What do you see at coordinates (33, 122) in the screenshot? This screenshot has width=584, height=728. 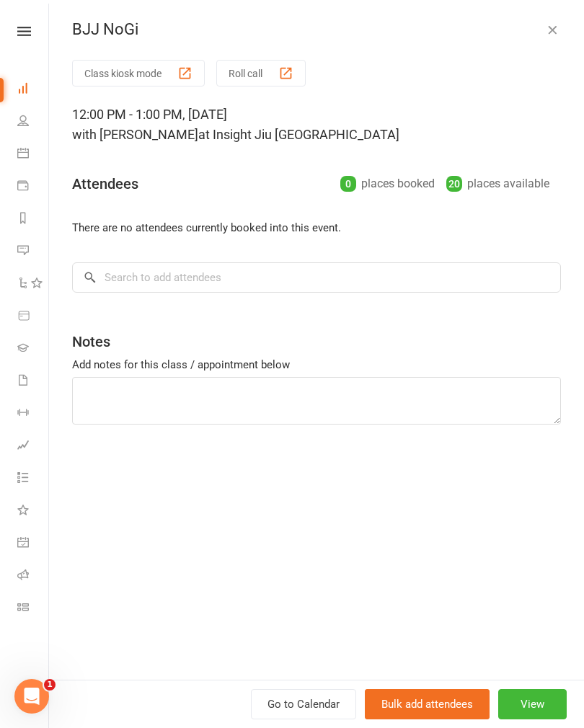 I see `a: People` at bounding box center [33, 122].